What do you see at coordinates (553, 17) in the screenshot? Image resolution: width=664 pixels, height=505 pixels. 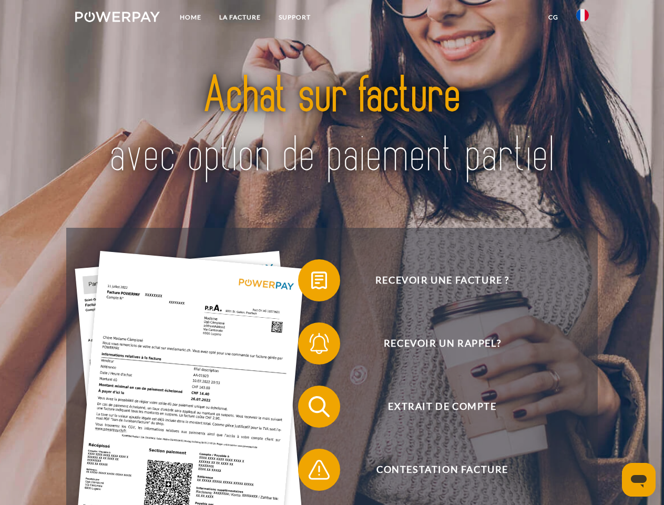 I see `a: CG` at bounding box center [553, 17].